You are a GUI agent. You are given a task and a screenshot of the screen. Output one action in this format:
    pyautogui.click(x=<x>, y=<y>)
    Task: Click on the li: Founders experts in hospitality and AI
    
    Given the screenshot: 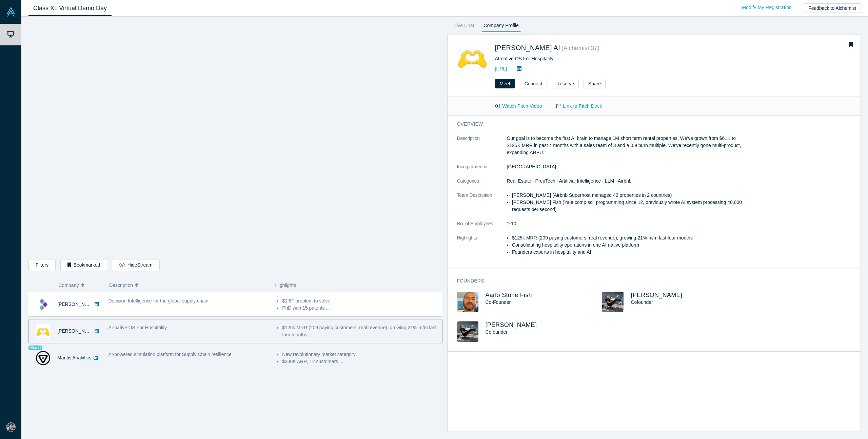 What is the action you would take?
    pyautogui.click(x=630, y=252)
    